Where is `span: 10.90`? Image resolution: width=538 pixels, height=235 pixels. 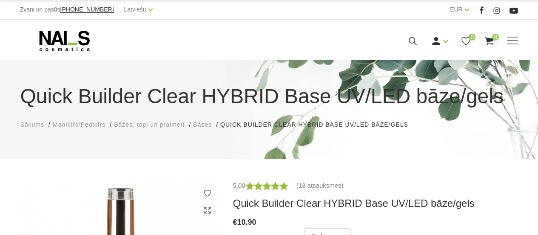
span: 10.90 is located at coordinates (247, 222).